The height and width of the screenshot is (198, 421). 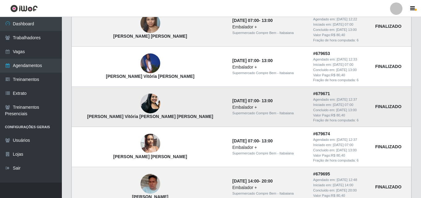 I want to click on img: Luana valeria da conceicao, so click(x=150, y=23).